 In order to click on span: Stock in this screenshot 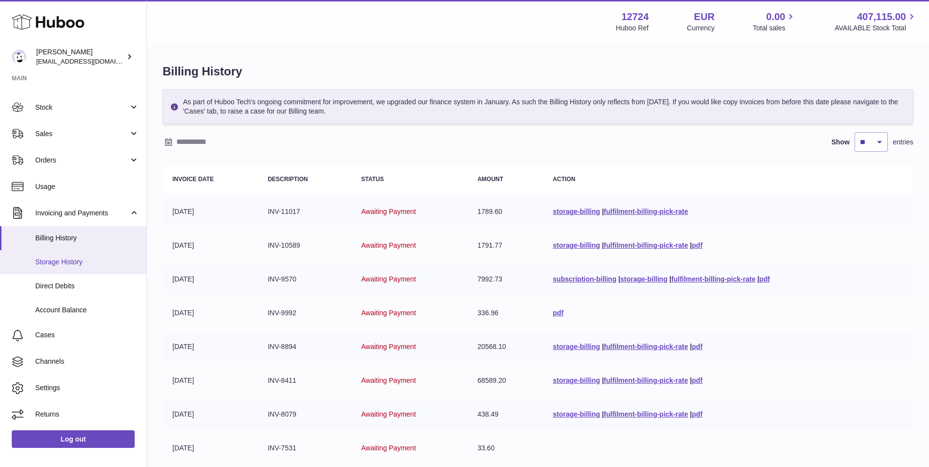, I will do `click(82, 107)`.